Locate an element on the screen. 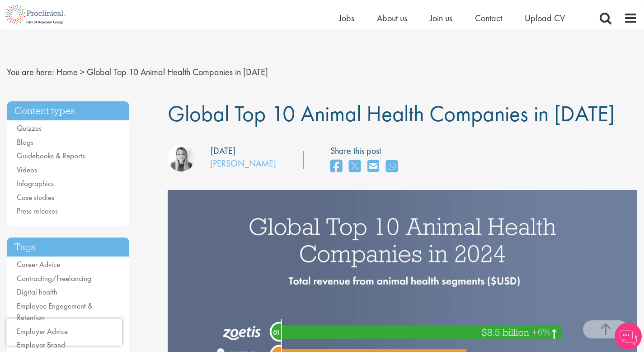  a: share on email is located at coordinates (373, 167).